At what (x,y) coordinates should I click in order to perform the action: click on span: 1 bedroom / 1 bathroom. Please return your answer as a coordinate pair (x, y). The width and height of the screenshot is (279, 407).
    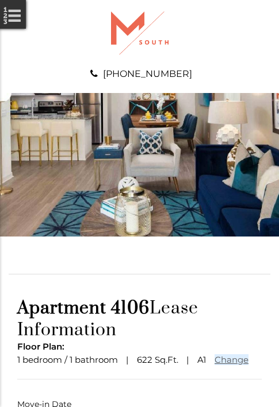
    Looking at the image, I should click on (67, 360).